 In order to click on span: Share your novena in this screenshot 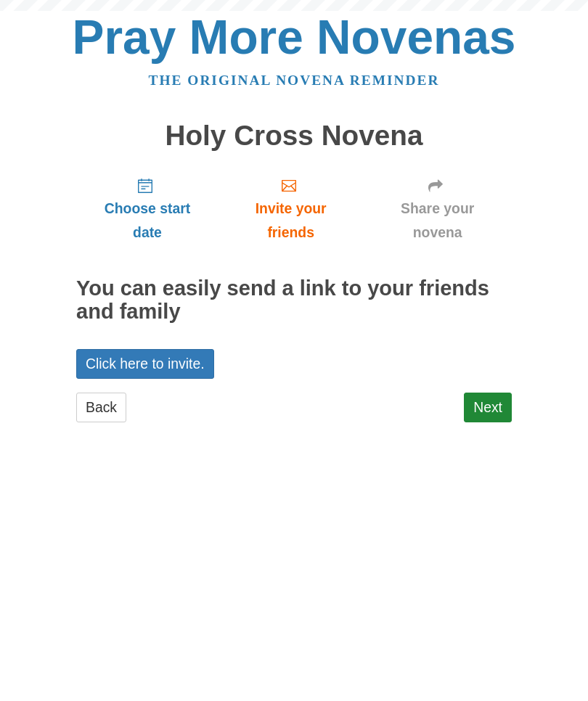, I will do `click(437, 221)`.